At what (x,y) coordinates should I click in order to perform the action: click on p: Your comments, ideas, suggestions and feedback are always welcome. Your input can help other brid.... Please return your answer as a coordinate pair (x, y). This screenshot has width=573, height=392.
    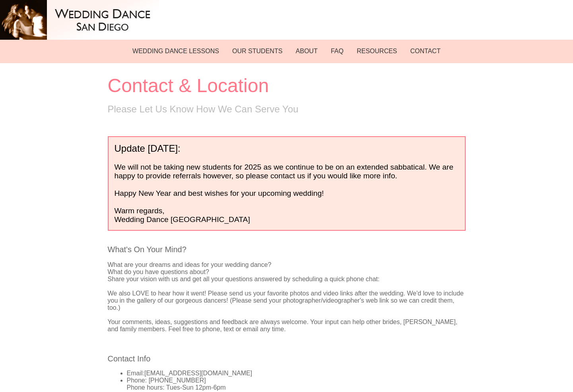
    Looking at the image, I should click on (286, 326).